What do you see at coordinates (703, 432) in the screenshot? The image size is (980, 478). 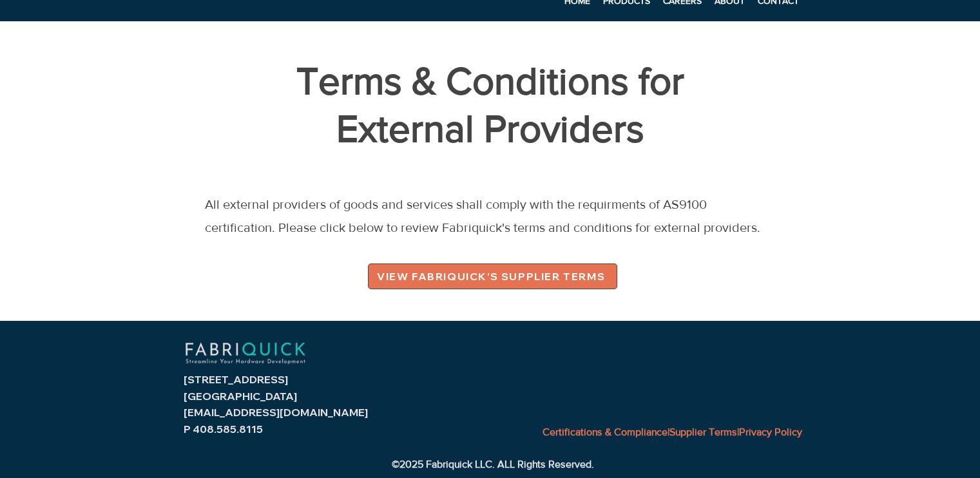 I see `a: Supplier Terms` at bounding box center [703, 432].